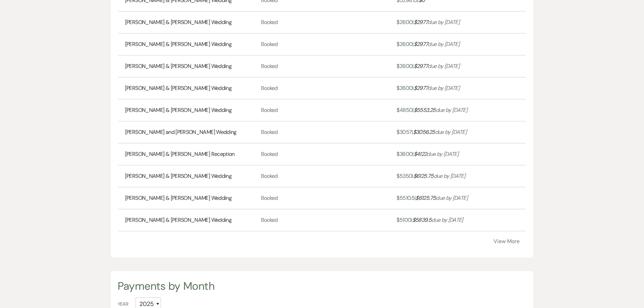 Image resolution: width=644 pixels, height=308 pixels. I want to click on span: $ 3057, so click(404, 132).